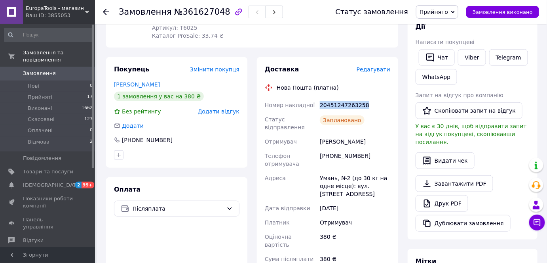  I want to click on span: Замовлення та повідомлення, so click(59, 56).